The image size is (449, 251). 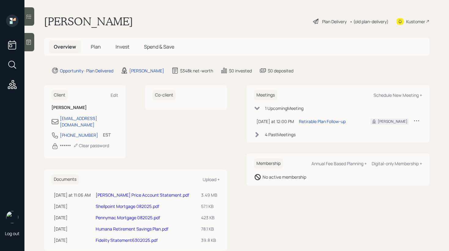 What do you see at coordinates (266, 95) in the screenshot?
I see `h6: Meetings` at bounding box center [266, 95].